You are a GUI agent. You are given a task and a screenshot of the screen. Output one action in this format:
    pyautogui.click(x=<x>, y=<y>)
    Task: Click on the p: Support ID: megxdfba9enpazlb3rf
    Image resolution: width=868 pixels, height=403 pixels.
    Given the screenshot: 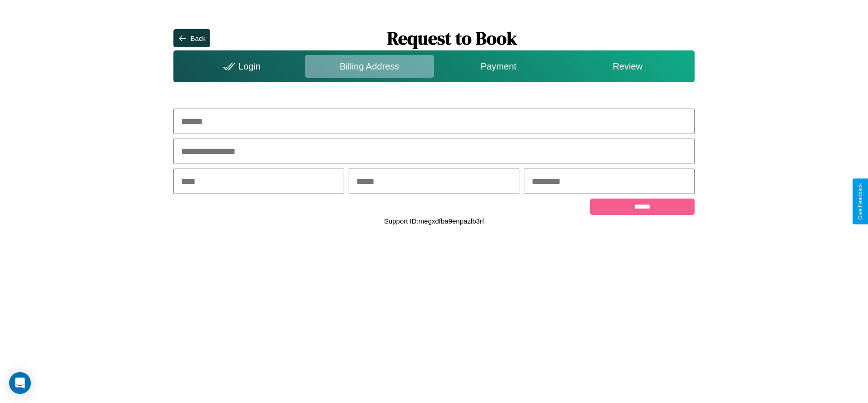 What is the action you would take?
    pyautogui.click(x=434, y=221)
    